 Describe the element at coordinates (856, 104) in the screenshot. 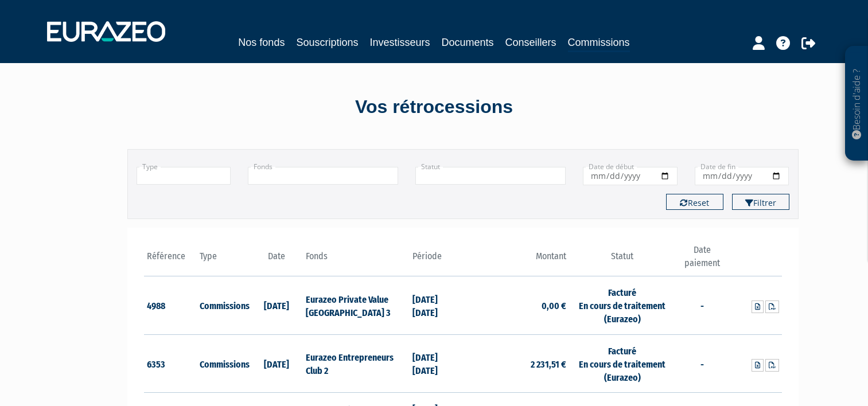

I see `p: Besoin d'aide ?` at that location.